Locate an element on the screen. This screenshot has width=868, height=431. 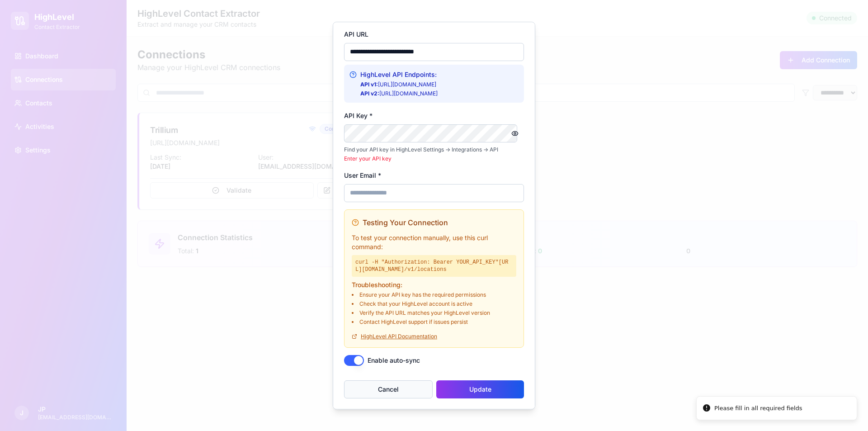
a: HighLevel API Documentation is located at coordinates (399, 336).